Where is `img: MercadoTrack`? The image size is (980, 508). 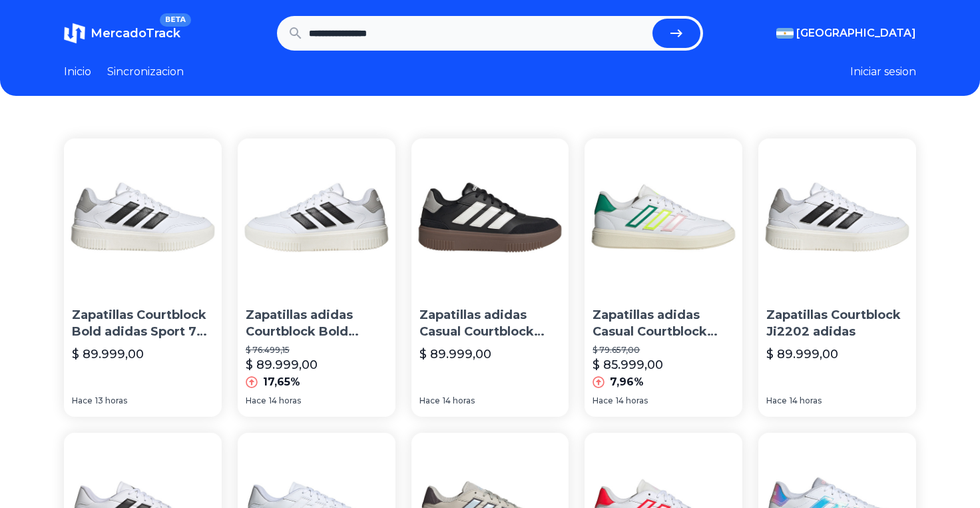
img: MercadoTrack is located at coordinates (74, 33).